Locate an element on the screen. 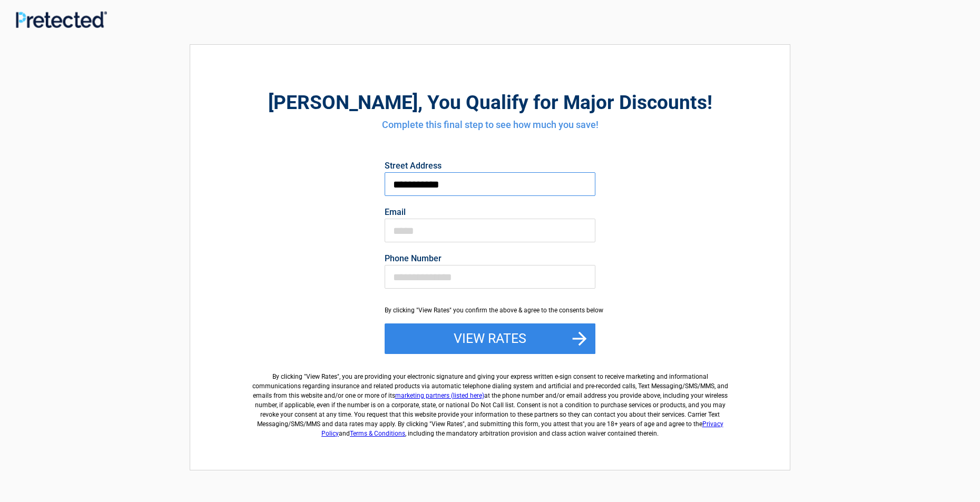 Image resolution: width=980 pixels, height=502 pixels. img: Main Logo is located at coordinates (61, 19).